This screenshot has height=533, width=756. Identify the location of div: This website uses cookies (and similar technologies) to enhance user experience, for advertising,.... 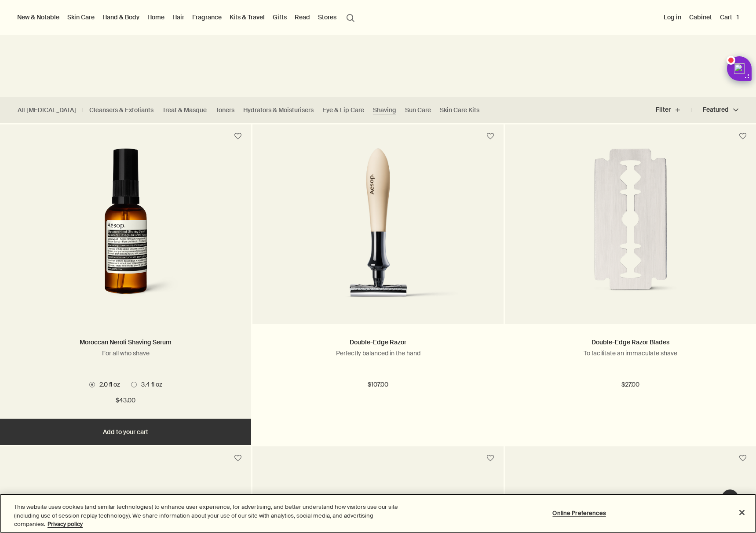
(215, 516).